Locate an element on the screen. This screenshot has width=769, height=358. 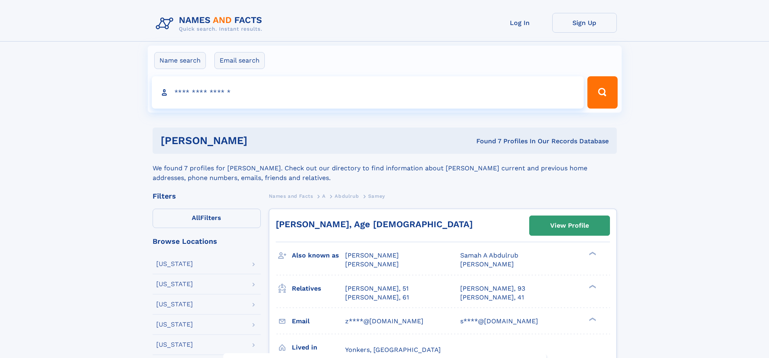
label: Filters is located at coordinates (207, 218).